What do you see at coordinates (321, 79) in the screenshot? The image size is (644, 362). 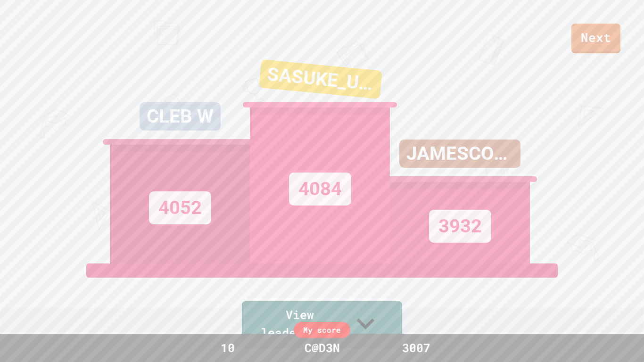 I see `div: SASUKE_UCHIHA` at bounding box center [321, 79].